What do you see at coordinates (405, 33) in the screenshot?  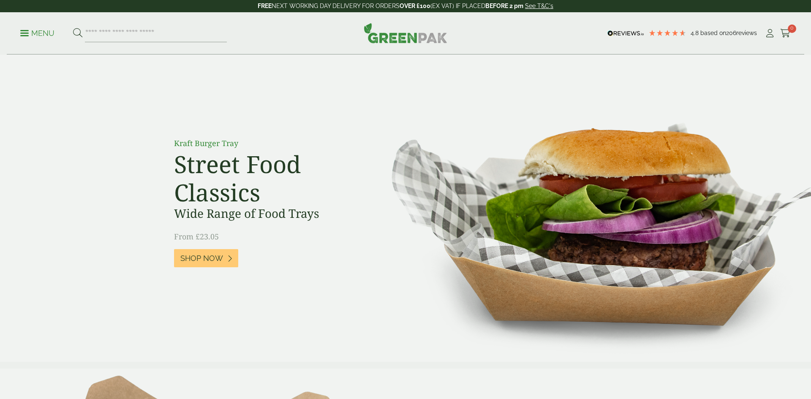 I see `img: GreenPak Supplies` at bounding box center [405, 33].